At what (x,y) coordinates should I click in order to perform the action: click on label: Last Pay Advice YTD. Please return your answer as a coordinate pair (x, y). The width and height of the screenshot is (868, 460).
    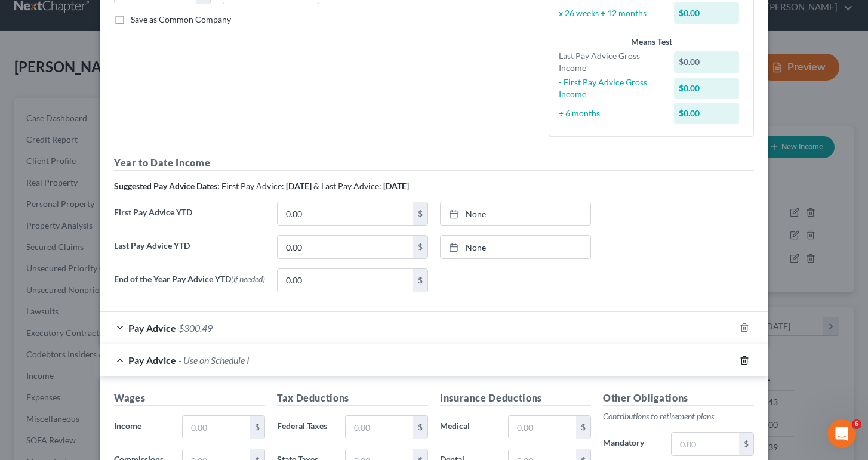
    Looking at the image, I should click on (189, 252).